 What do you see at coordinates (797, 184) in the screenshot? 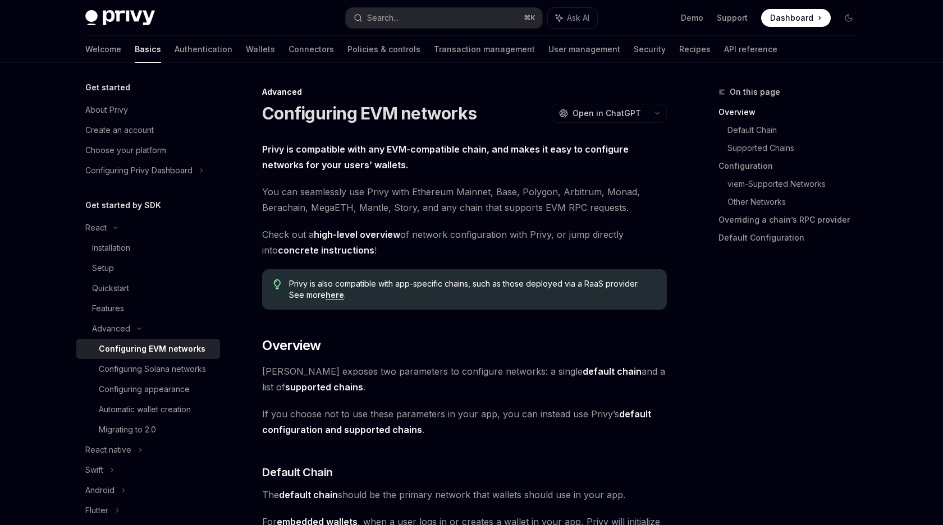
I see `a: viem-Supported Networks` at bounding box center [797, 184].